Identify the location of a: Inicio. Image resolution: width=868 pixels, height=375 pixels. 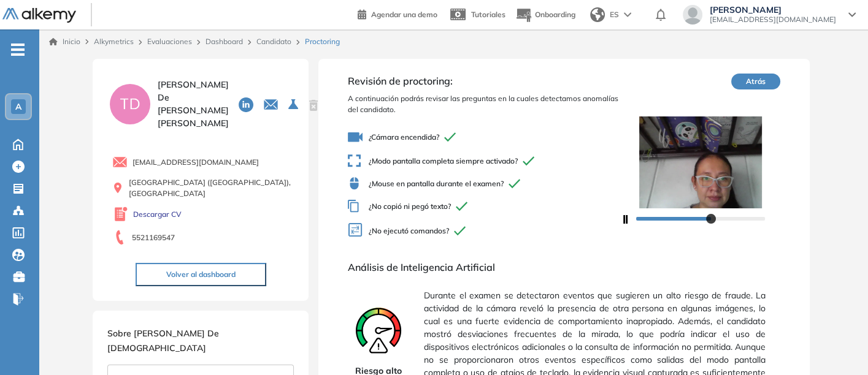
(64, 42).